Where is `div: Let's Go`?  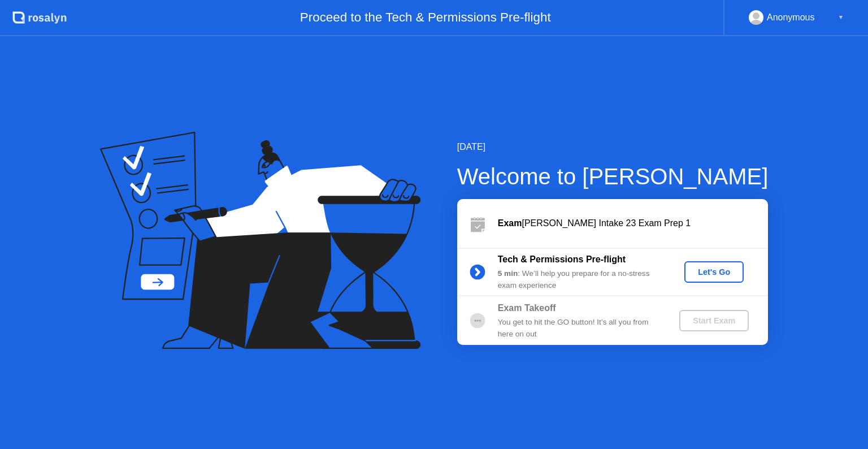
div: Let's Go is located at coordinates (714, 272).